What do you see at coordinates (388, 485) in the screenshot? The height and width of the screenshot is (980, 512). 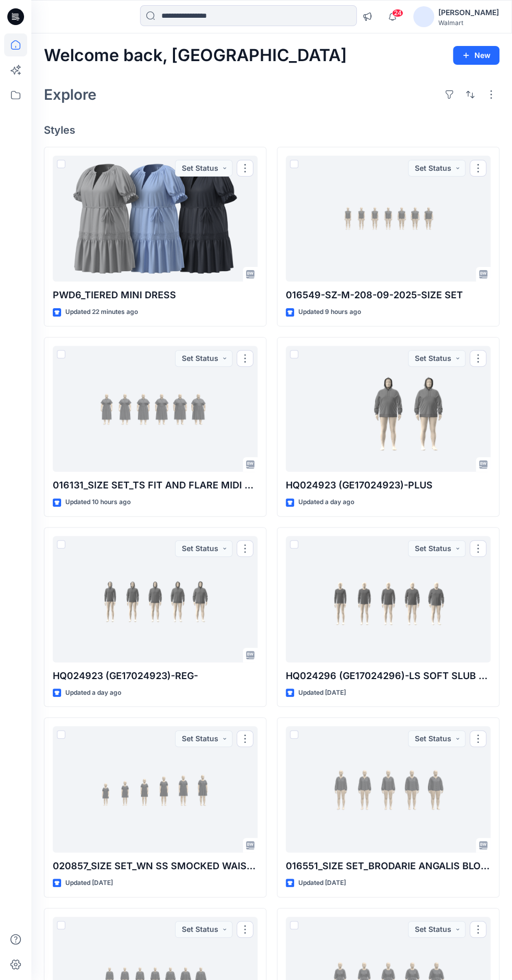 I see `p: HQ024923 (GE17024923)-PLUS` at bounding box center [388, 485].